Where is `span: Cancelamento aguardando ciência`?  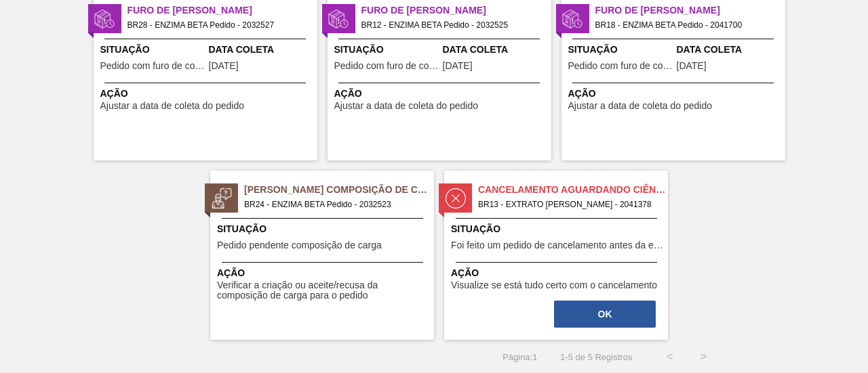 span: Cancelamento aguardando ciência is located at coordinates (573, 190).